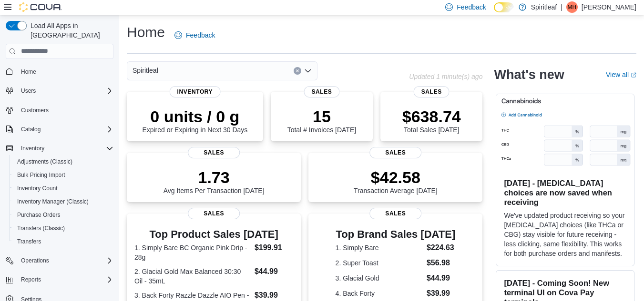 This screenshot has width=644, height=301. What do you see at coordinates (396, 178) in the screenshot?
I see `p: $42.58` at bounding box center [396, 178].